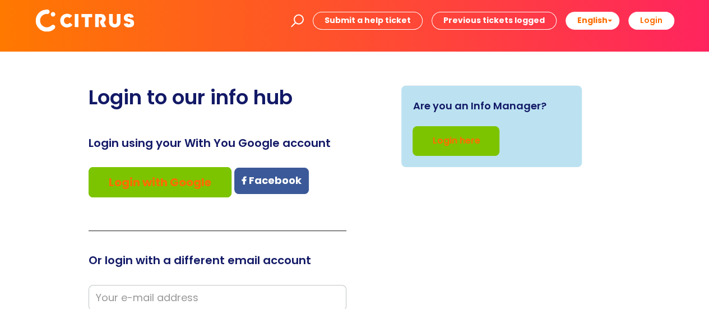 This screenshot has height=309, width=709. What do you see at coordinates (652, 20) in the screenshot?
I see `b: Login` at bounding box center [652, 20].